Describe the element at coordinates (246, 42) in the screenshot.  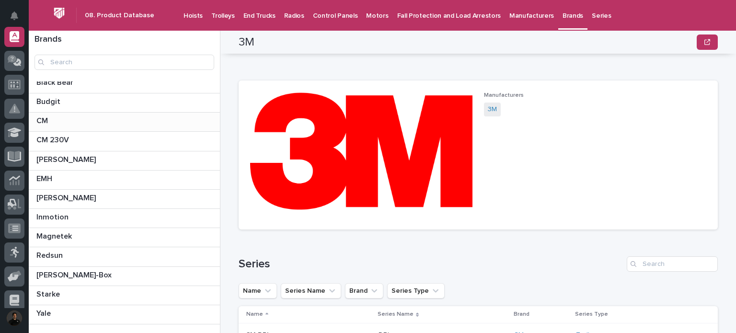
I see `h2: 3M` at that location.